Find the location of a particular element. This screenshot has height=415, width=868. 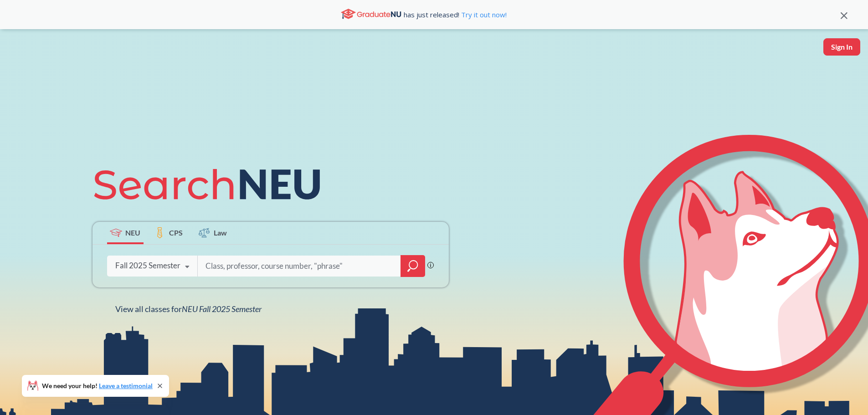

span: NEU Fall 2025 Semester is located at coordinates (222, 308).